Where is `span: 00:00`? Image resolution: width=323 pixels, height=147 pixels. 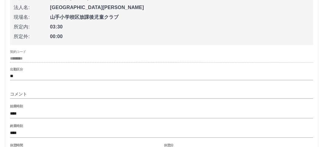
span: 00:00 is located at coordinates (180, 37).